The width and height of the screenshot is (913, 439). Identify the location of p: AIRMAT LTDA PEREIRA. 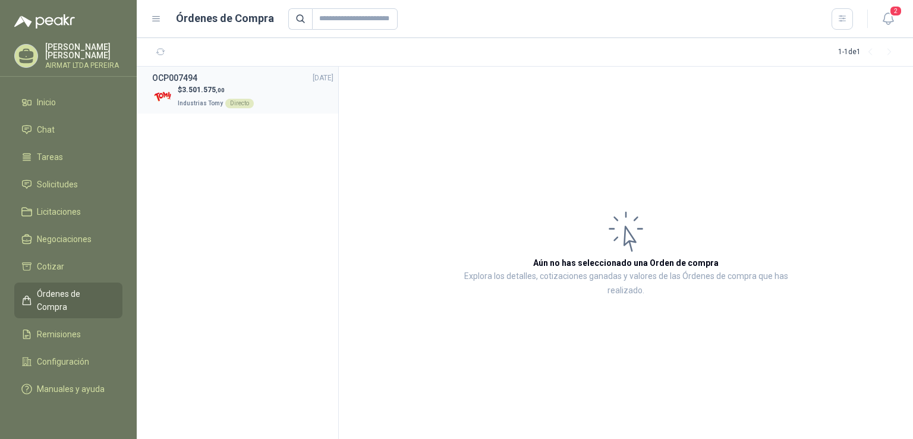
(84, 65).